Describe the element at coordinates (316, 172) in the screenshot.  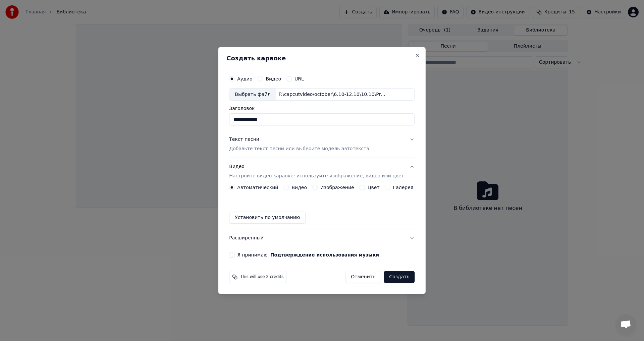
I see `div: Видео` at that location.